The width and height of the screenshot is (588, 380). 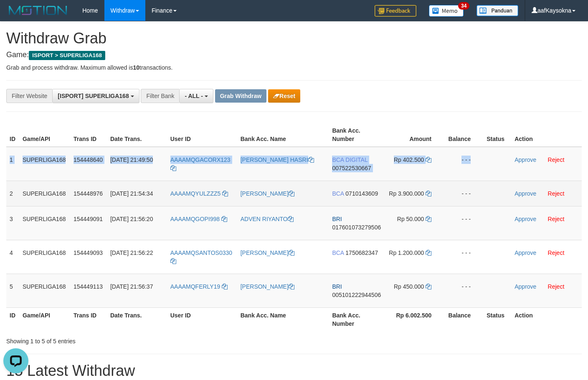 I want to click on span: Rp 402.500, so click(x=409, y=160).